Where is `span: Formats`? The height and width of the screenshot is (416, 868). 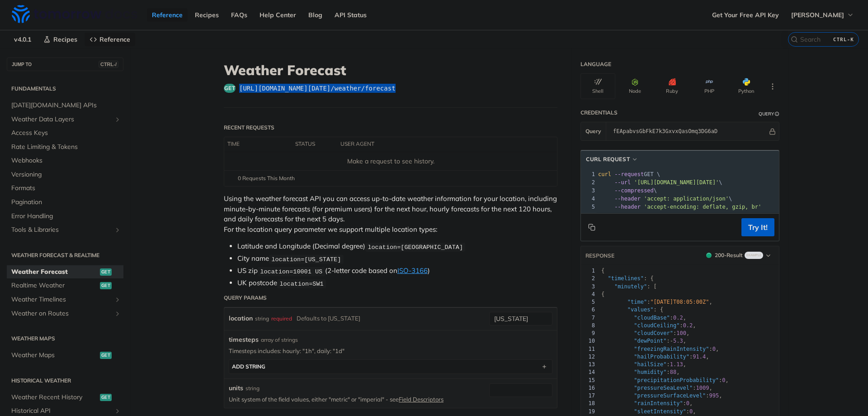 span: Formats is located at coordinates (66, 188).